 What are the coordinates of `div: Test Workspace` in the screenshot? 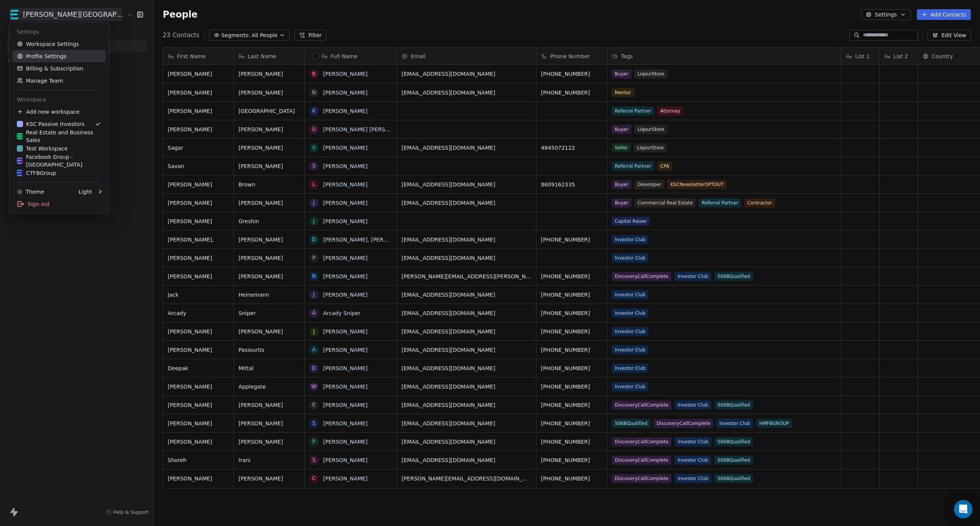 It's located at (42, 148).